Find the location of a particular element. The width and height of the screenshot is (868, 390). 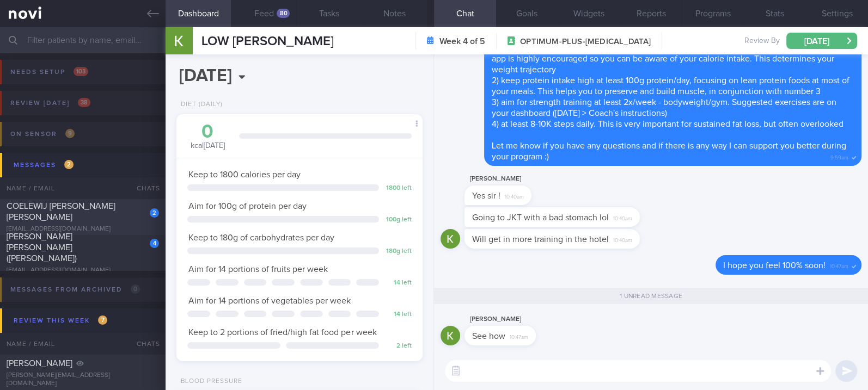

span: Review By is located at coordinates (762, 41).